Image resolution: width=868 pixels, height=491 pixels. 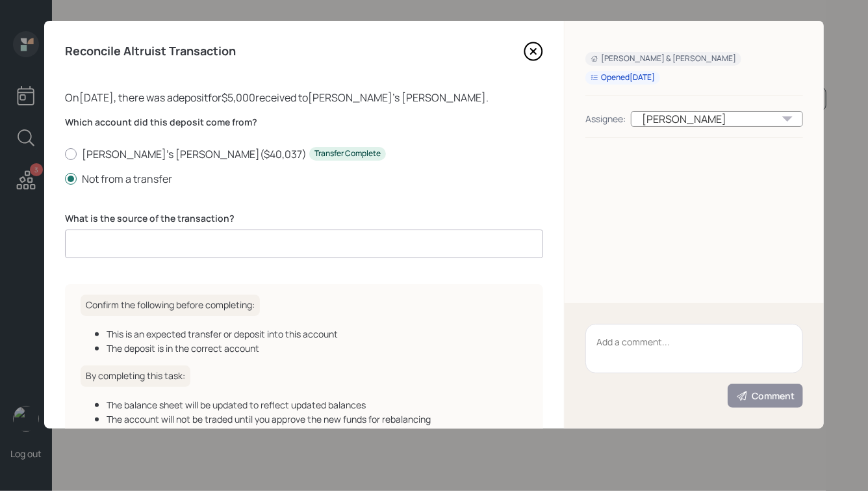 I want to click on div: The balance sheet will be updated to reflect updated balances, so click(x=317, y=405).